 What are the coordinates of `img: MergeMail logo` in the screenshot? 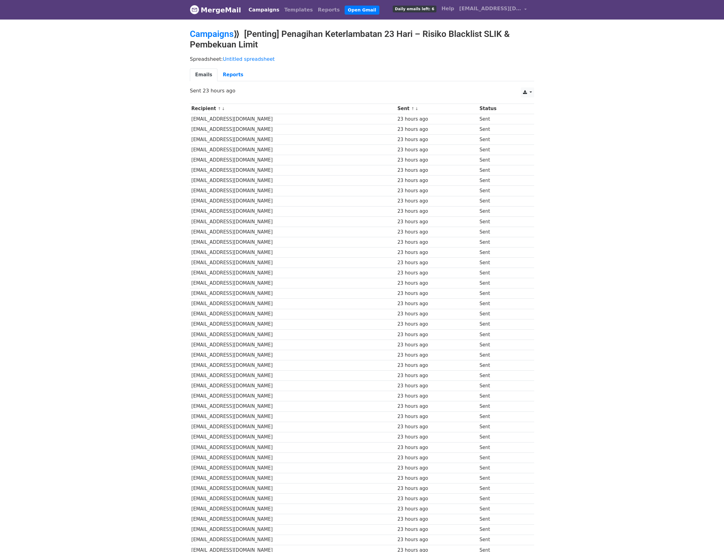 It's located at (194, 10).